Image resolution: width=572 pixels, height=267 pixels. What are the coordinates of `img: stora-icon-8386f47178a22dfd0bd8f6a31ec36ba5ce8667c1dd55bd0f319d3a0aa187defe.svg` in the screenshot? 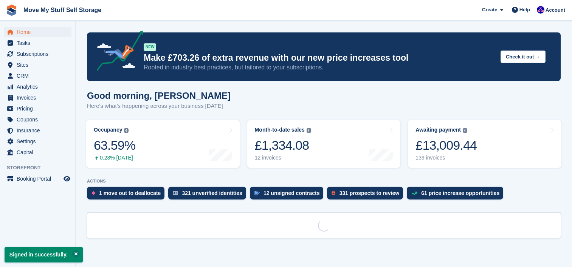 It's located at (12, 10).